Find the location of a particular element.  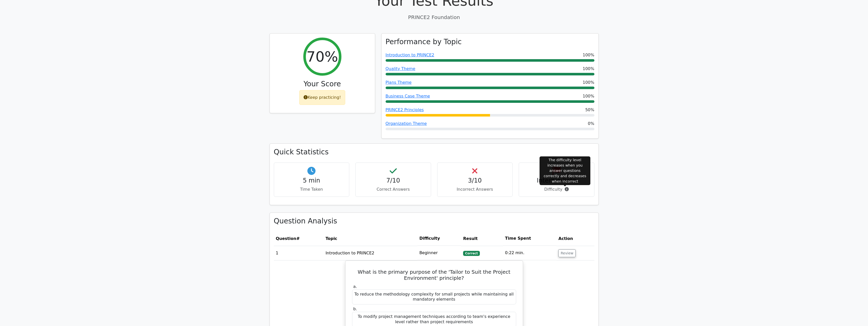

td: Introduction to PRINCE2 is located at coordinates (371, 253).